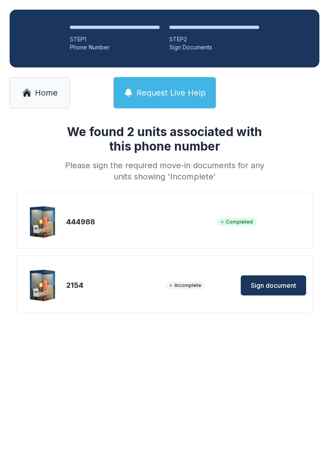 The image size is (329, 454). I want to click on div: STEP 1, so click(115, 39).